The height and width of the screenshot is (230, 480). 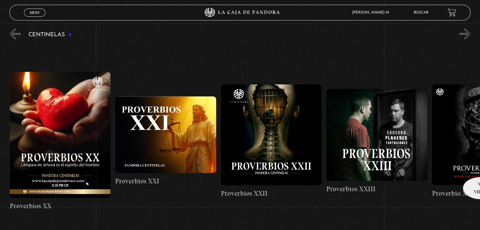 I want to click on h4: Proverbios XXIII, so click(x=376, y=189).